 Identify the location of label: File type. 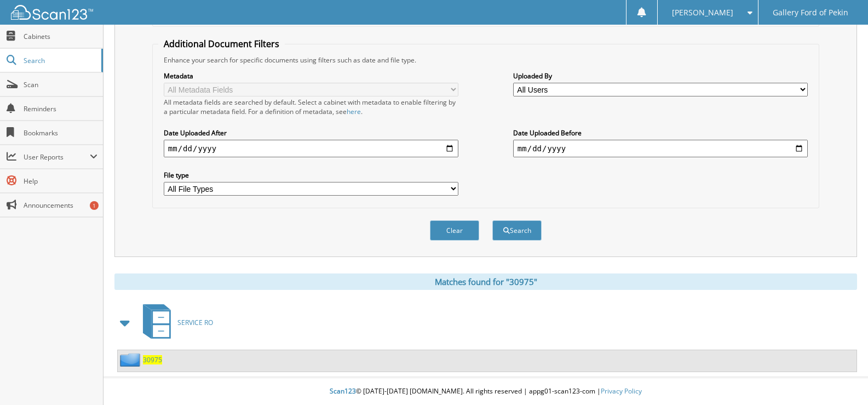
(311, 175).